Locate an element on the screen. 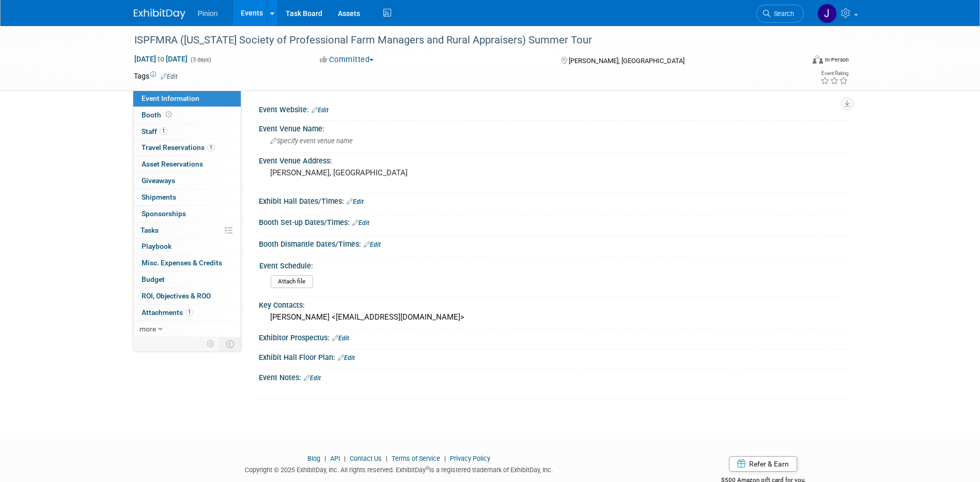 The width and height of the screenshot is (980, 482). a: Playbook is located at coordinates (187, 246).